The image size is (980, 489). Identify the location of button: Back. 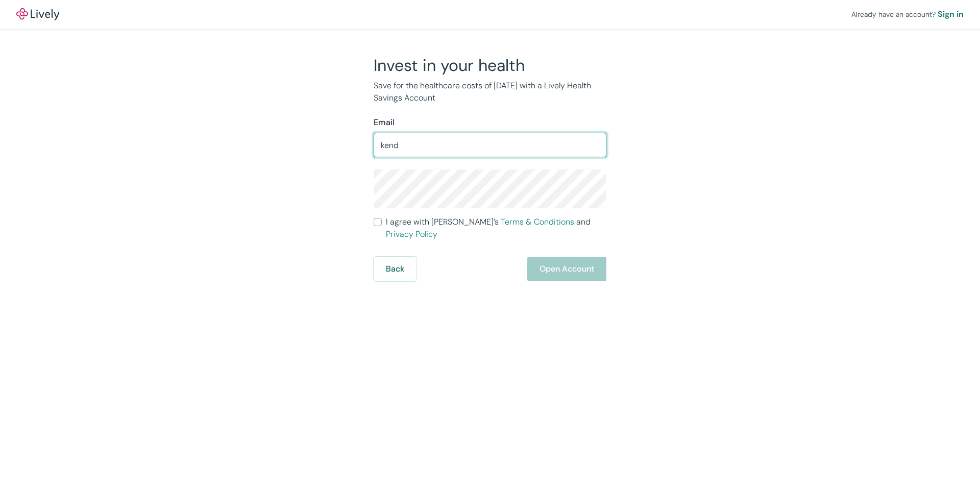
(395, 269).